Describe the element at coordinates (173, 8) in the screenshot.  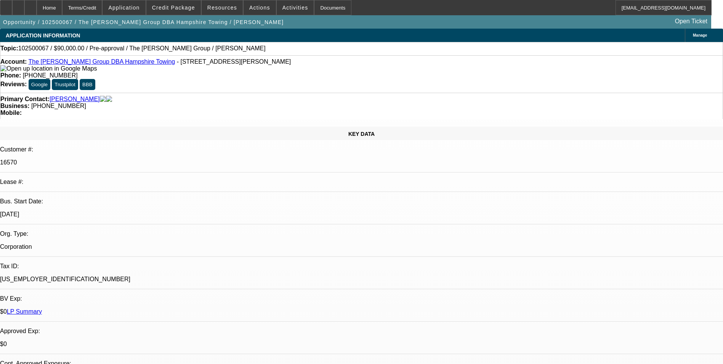
I see `button: Credit Package` at that location.